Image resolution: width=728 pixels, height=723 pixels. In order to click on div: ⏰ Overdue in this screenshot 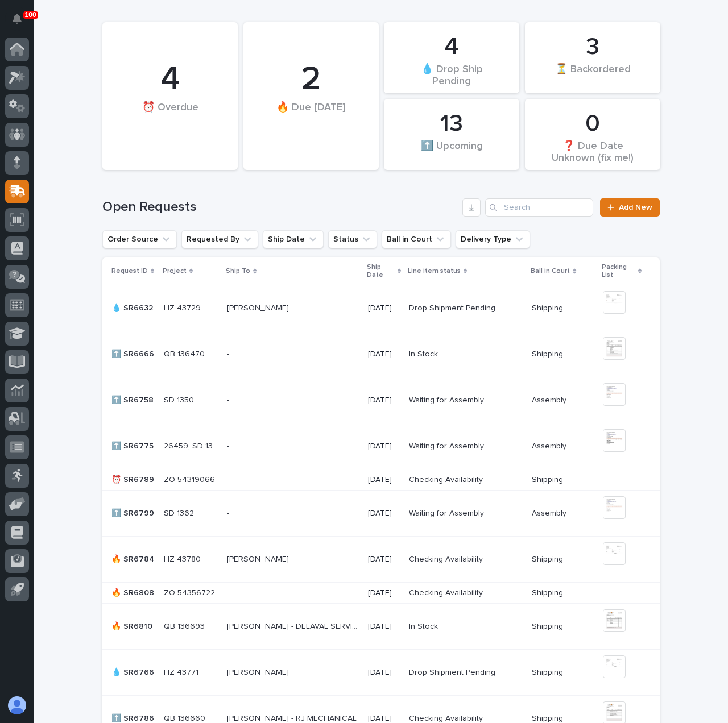, I will do `click(170, 119)`.